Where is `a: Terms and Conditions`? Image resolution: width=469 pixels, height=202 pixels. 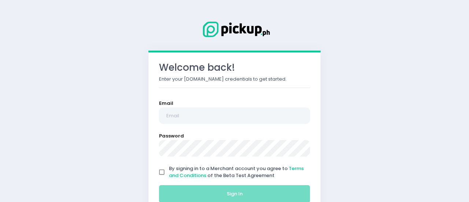 a: Terms and Conditions is located at coordinates (236, 172).